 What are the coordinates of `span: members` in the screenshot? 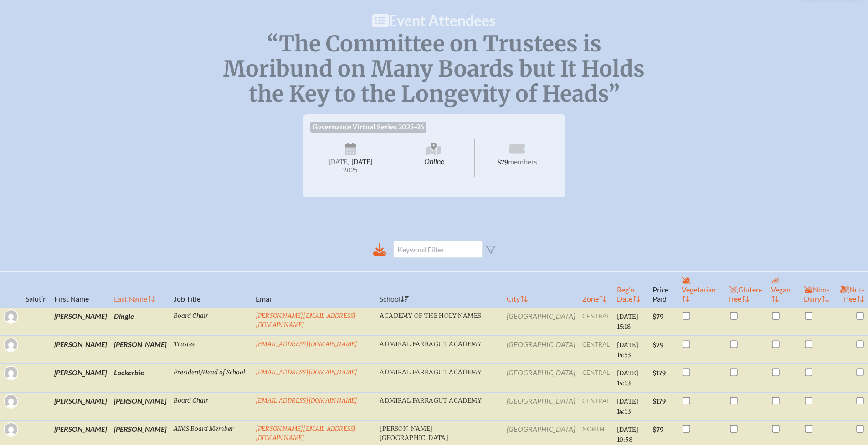 It's located at (523, 162).